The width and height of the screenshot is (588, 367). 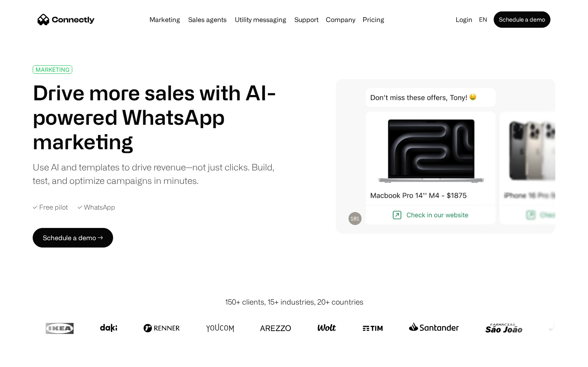 What do you see at coordinates (373, 20) in the screenshot?
I see `a: Pricing` at bounding box center [373, 20].